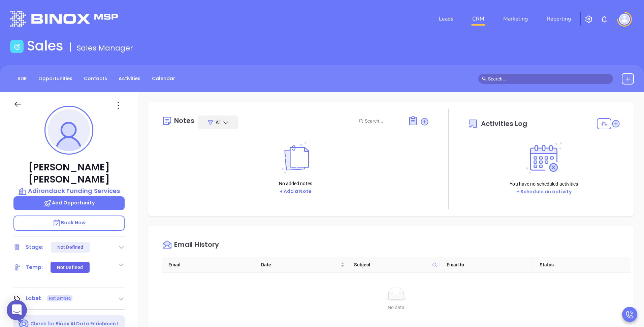 This screenshot has width=644, height=327. What do you see at coordinates (163, 79) in the screenshot?
I see `a: Calendar` at bounding box center [163, 79].